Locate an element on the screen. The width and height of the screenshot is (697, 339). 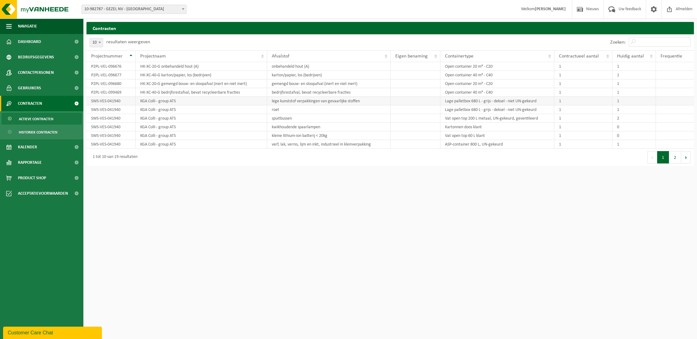
td: HK-XC-40-G karton/papier, los (bedrijven) is located at coordinates (201, 75).